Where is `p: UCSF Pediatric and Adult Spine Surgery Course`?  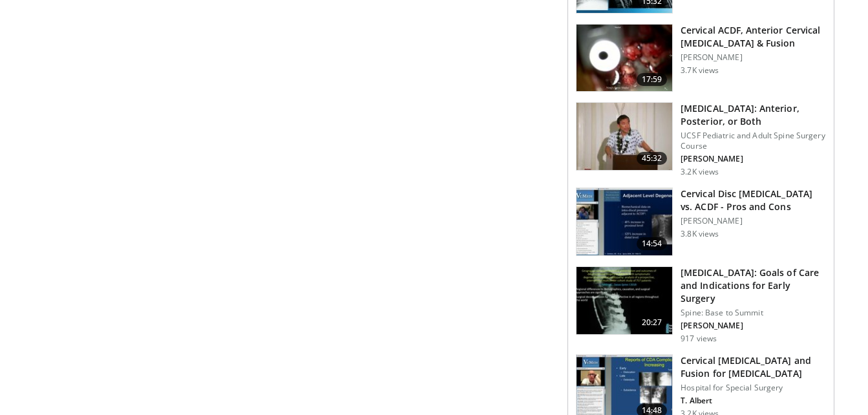
p: UCSF Pediatric and Adult Spine Surgery Course is located at coordinates (753, 141).